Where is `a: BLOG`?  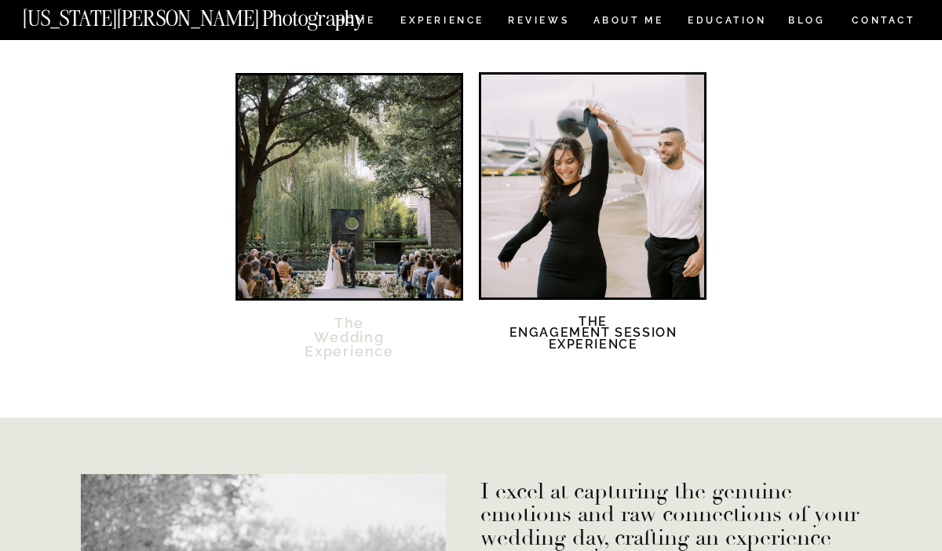
a: BLOG is located at coordinates (807, 22).